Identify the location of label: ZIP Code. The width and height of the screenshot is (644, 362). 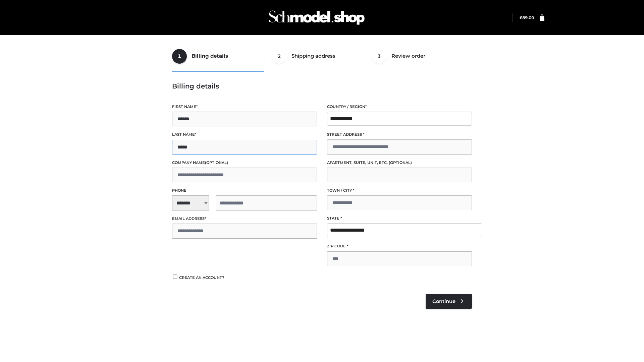
(400, 246).